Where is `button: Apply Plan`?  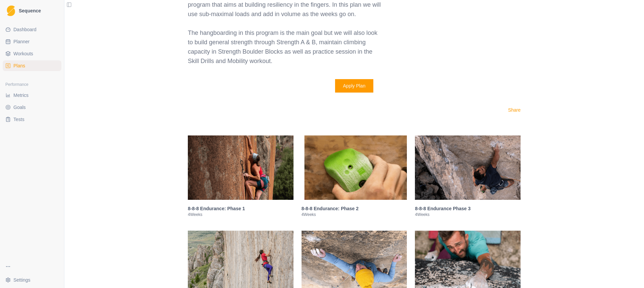
button: Apply Plan is located at coordinates (354, 86).